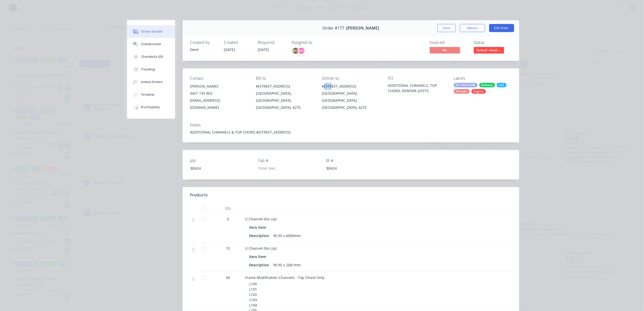 Image resolution: width=644 pixels, height=311 pixels. I want to click on label: Fab #, so click(290, 160).